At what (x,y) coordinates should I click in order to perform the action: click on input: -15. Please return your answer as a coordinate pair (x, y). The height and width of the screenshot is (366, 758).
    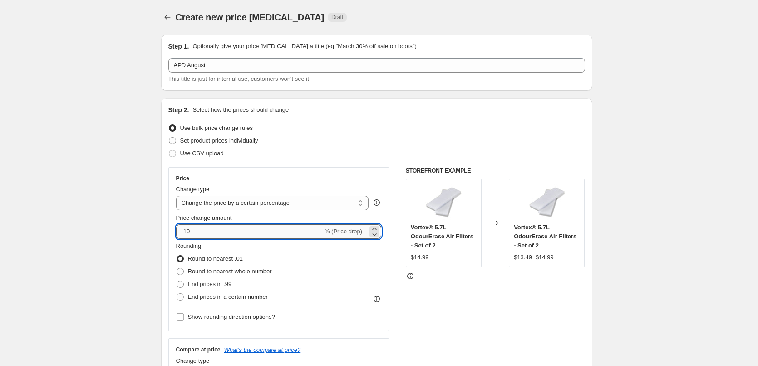
    Looking at the image, I should click on (249, 232).